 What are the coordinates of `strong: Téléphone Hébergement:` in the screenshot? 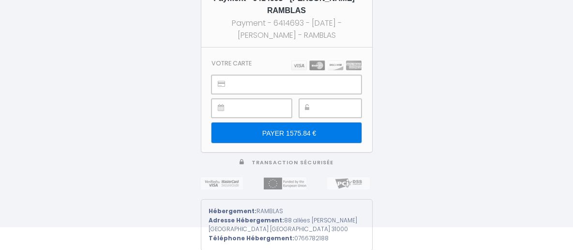 It's located at (251, 238).